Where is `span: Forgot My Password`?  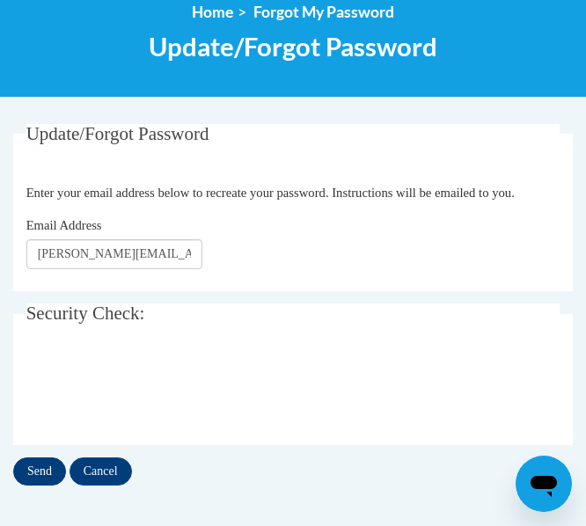 span: Forgot My Password is located at coordinates (324, 11).